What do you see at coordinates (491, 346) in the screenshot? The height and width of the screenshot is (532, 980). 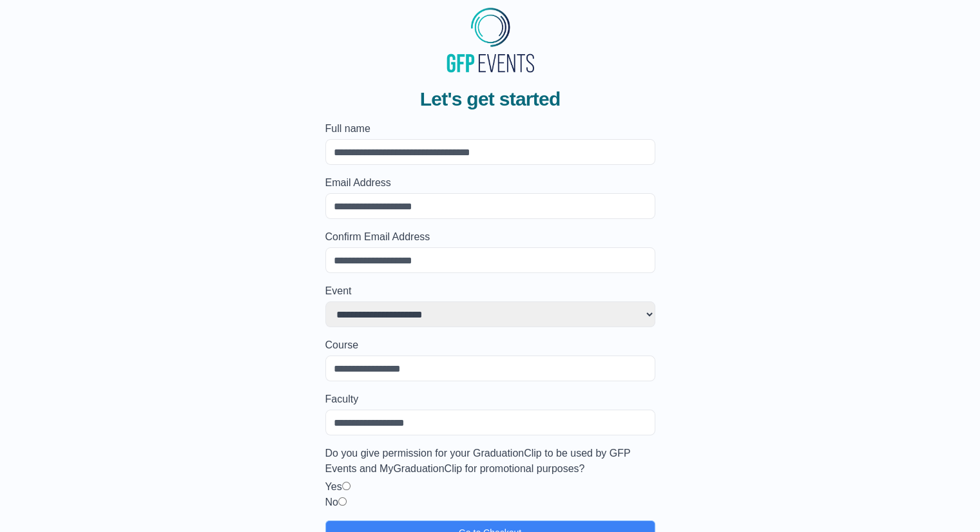 I see `label: Course` at bounding box center [491, 346].